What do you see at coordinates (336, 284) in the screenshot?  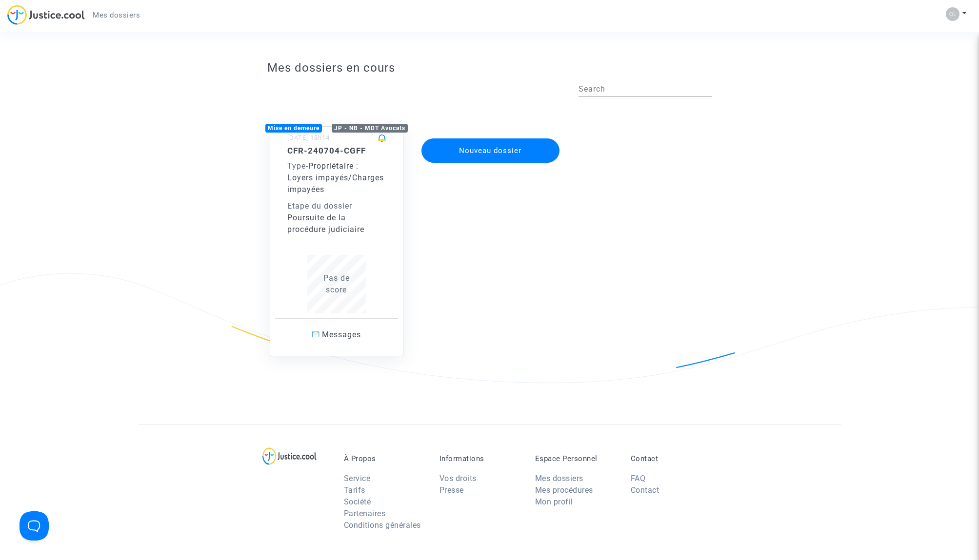 I see `span: Pas de score` at bounding box center [336, 284].